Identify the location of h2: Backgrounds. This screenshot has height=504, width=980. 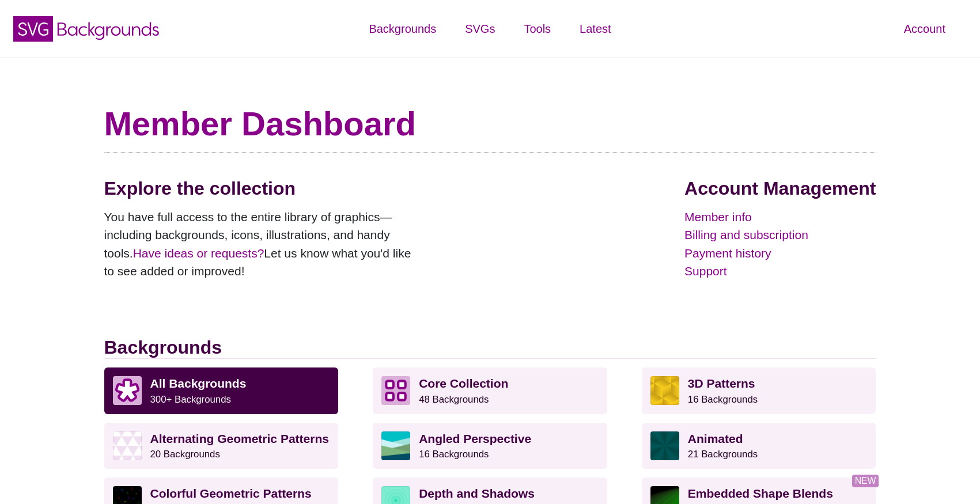
(490, 347).